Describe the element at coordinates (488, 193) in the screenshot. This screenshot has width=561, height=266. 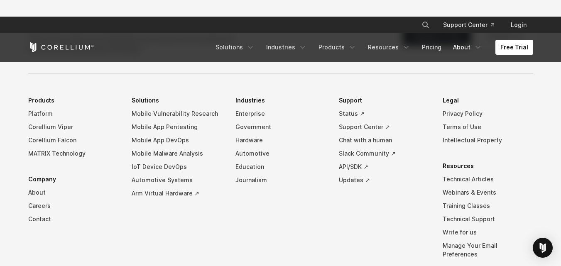
I see `a: Webinars & Events` at that location.